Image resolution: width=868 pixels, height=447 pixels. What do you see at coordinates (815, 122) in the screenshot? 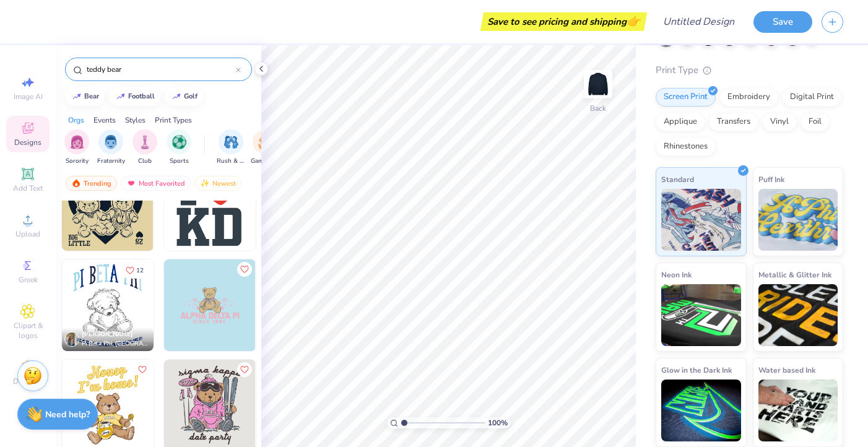
I see `div: Foil` at bounding box center [815, 122].